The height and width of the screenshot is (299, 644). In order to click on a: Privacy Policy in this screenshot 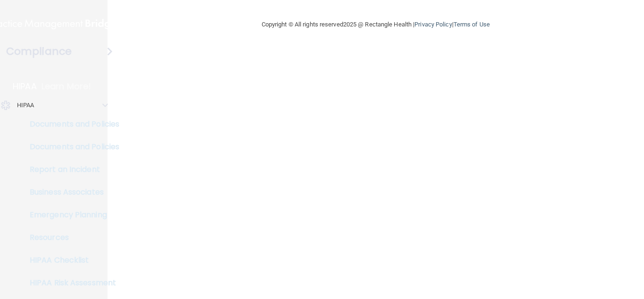, I will do `click(433, 24)`.